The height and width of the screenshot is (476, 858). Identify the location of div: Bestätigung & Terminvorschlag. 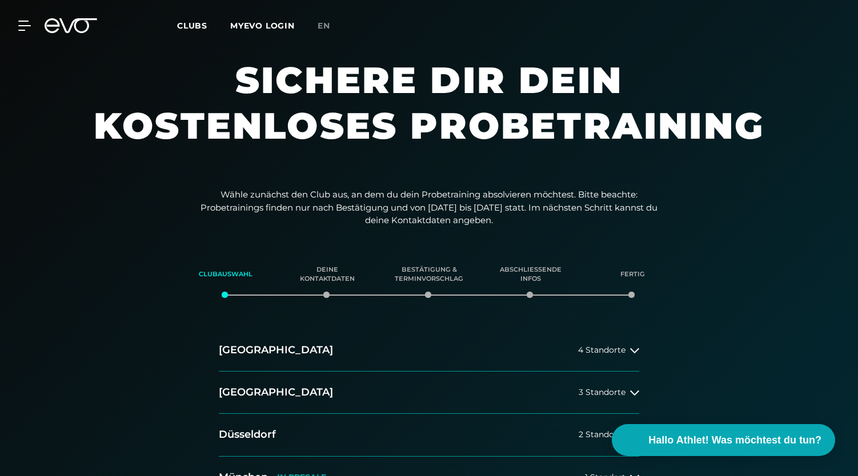
(429, 275).